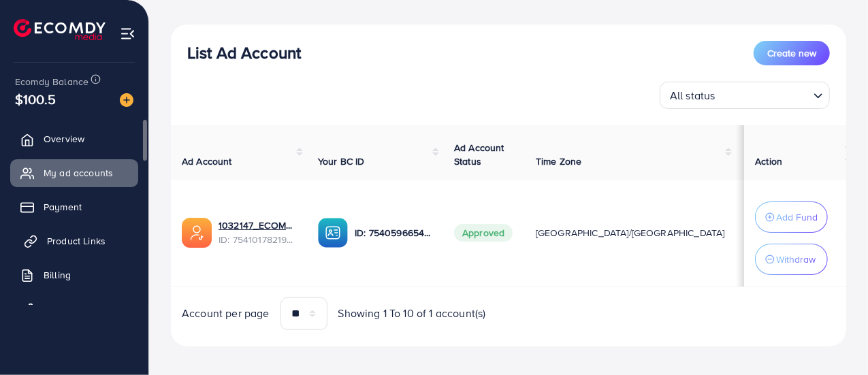  Describe the element at coordinates (791, 53) in the screenshot. I see `button: Create new` at that location.